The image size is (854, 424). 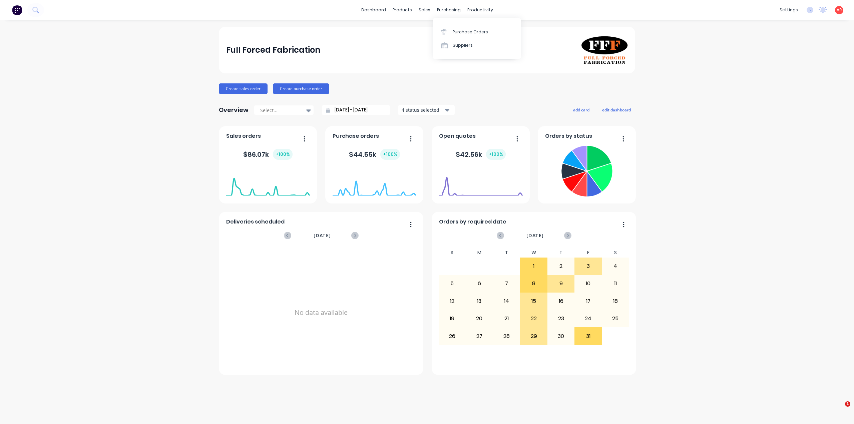 What do you see at coordinates (479, 301) in the screenshot?
I see `div: 13` at bounding box center [479, 301].